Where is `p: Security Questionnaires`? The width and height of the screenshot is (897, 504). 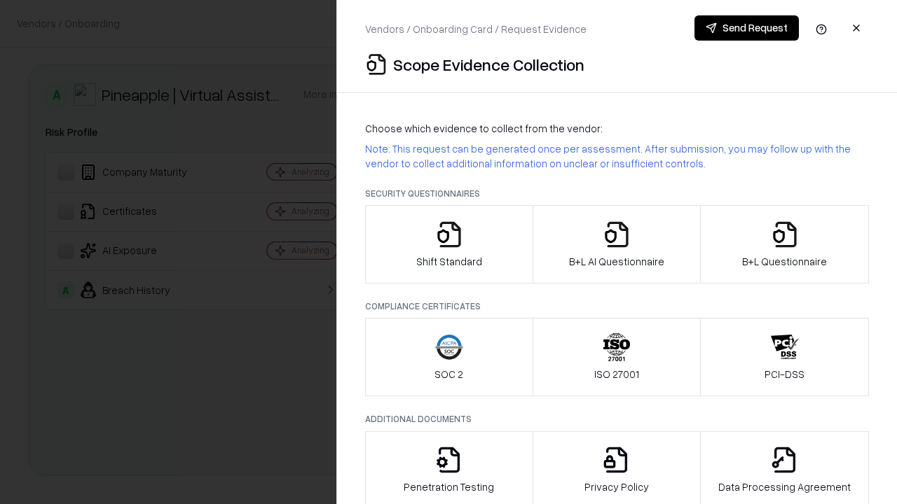 p: Security Questionnaires is located at coordinates (616, 193).